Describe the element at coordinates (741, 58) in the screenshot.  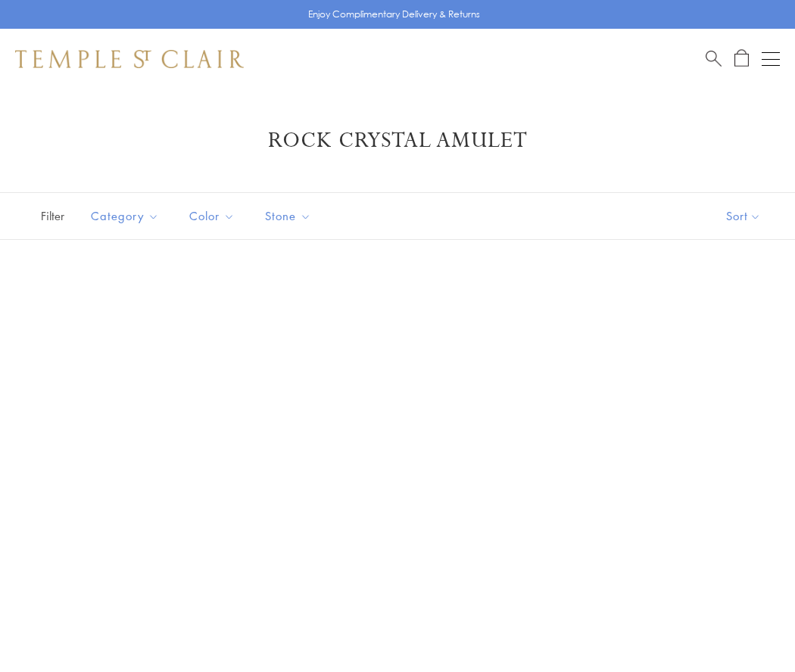
I see `a: Open Shopping Bag` at that location.